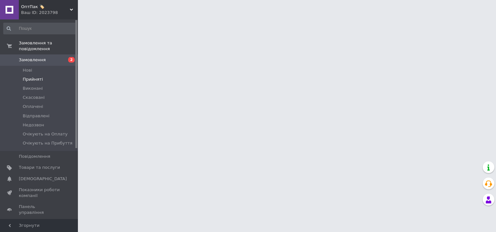  Describe the element at coordinates (34, 98) in the screenshot. I see `span: Скасовані` at that location.